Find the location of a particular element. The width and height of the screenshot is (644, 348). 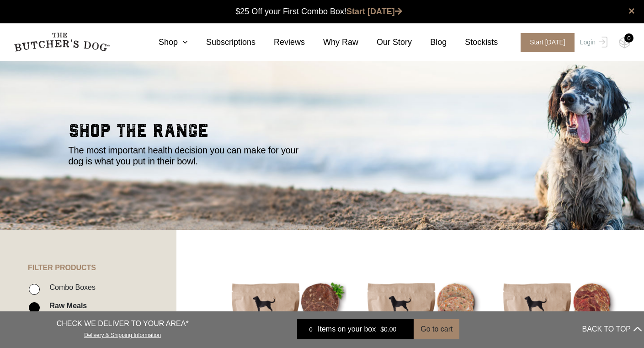

button: BACK TO TOP is located at coordinates (612, 329).